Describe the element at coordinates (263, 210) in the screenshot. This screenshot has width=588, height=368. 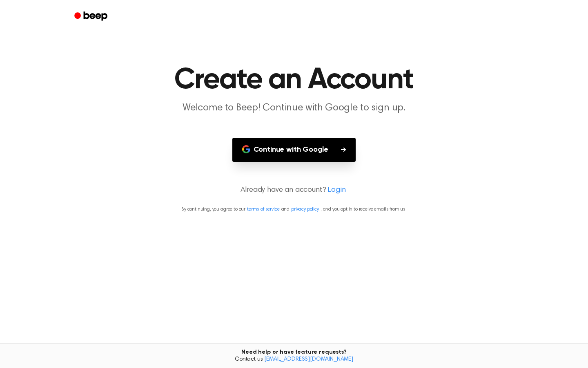
I see `a: terms of service` at that location.